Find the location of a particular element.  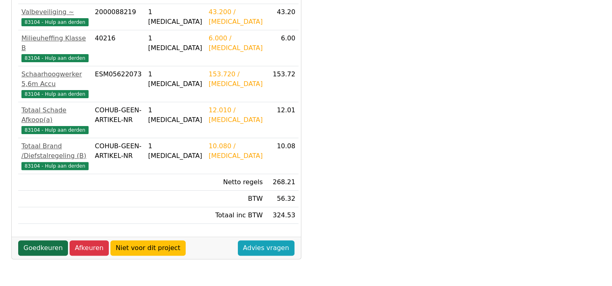

div: Schaarhoogwerker 5,6m Accu is located at coordinates (55, 79).